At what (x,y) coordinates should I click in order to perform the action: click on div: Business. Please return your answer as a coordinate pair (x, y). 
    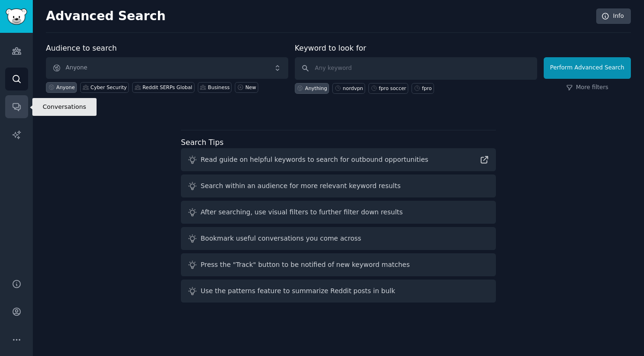
    Looking at the image, I should click on (219, 87).